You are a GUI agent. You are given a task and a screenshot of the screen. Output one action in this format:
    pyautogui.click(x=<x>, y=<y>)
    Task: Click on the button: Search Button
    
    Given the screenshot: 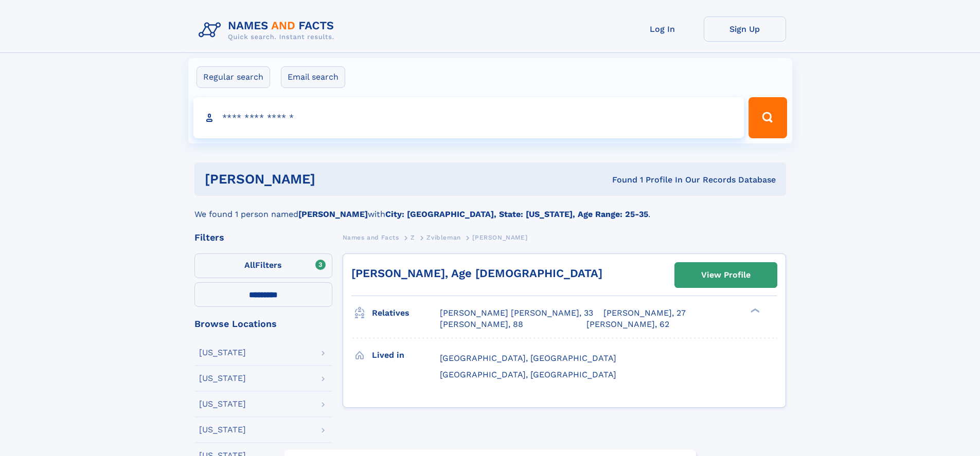 What is the action you would take?
    pyautogui.click(x=767, y=118)
    